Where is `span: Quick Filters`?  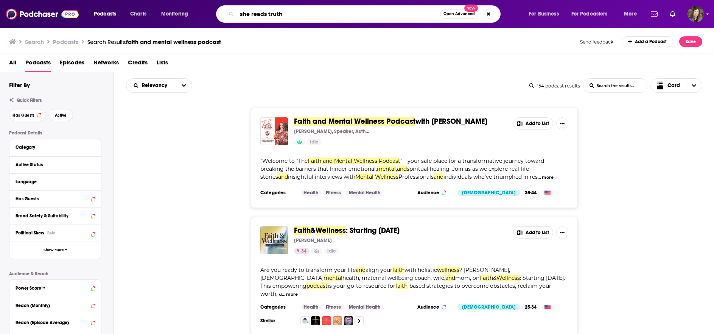
span: Quick Filters is located at coordinates (29, 100).